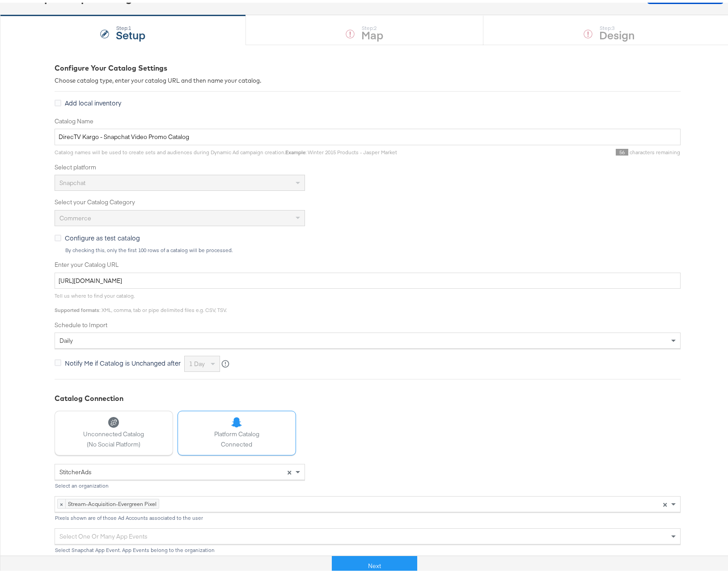  I want to click on span: StitcherAds, so click(76, 470).